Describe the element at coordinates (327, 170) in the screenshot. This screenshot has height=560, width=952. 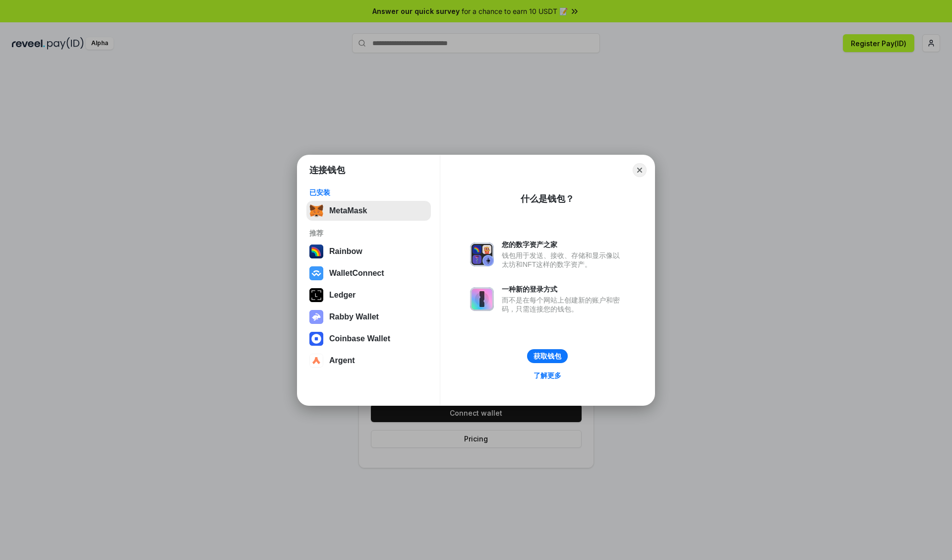
I see `h1: 连接钱包` at that location.